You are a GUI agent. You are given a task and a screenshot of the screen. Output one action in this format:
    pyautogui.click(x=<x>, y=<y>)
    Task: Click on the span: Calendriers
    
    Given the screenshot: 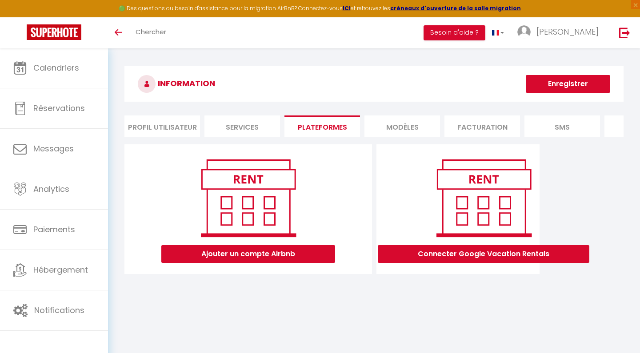 What is the action you would take?
    pyautogui.click(x=56, y=68)
    